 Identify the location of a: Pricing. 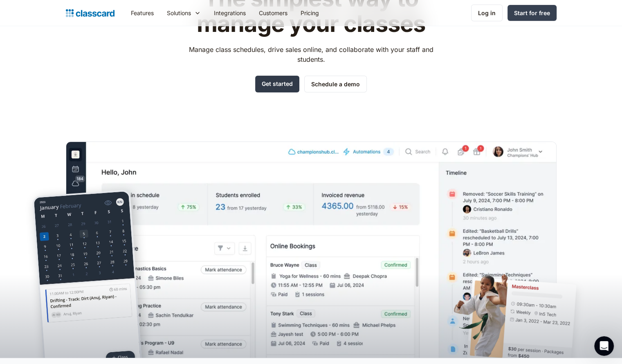
(310, 13).